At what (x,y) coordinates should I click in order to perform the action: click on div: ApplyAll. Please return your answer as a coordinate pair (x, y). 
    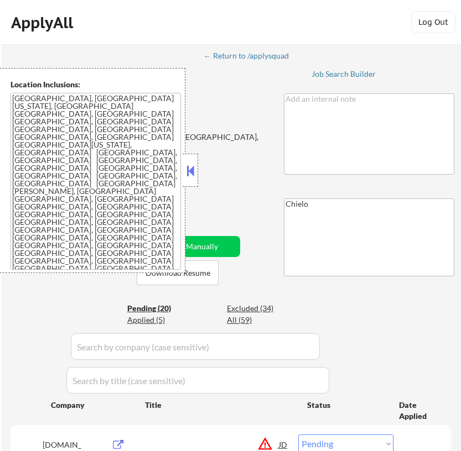
    Looking at the image, I should click on (44, 23).